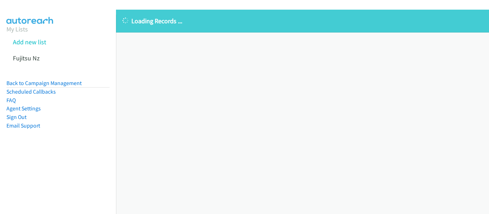 The height and width of the screenshot is (214, 489). Describe the element at coordinates (44, 83) in the screenshot. I see `a: Back to Campaign Management` at that location.